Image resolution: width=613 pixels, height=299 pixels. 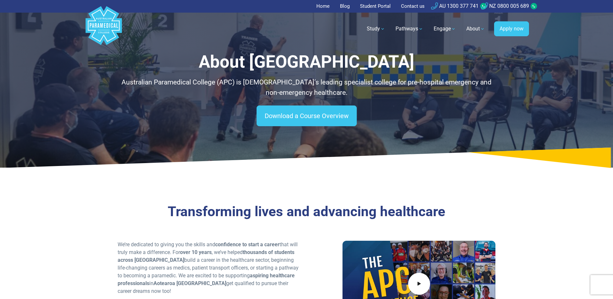 I want to click on a: AU 1300 377 741, so click(x=455, y=6).